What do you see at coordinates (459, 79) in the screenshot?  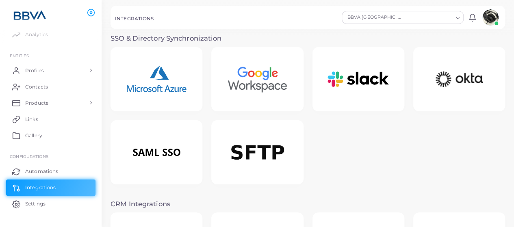 I see `img: Okta` at bounding box center [459, 79].